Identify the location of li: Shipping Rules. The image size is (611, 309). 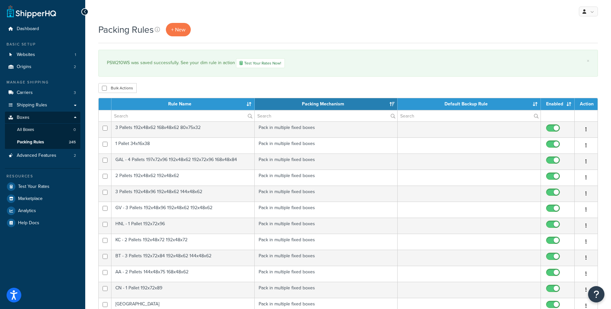
(43, 105).